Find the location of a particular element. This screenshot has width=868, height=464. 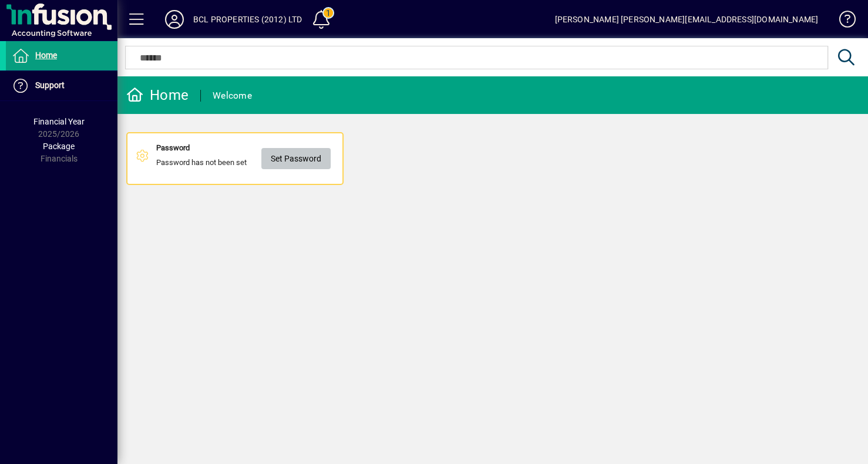

span: Support is located at coordinates (50, 85).